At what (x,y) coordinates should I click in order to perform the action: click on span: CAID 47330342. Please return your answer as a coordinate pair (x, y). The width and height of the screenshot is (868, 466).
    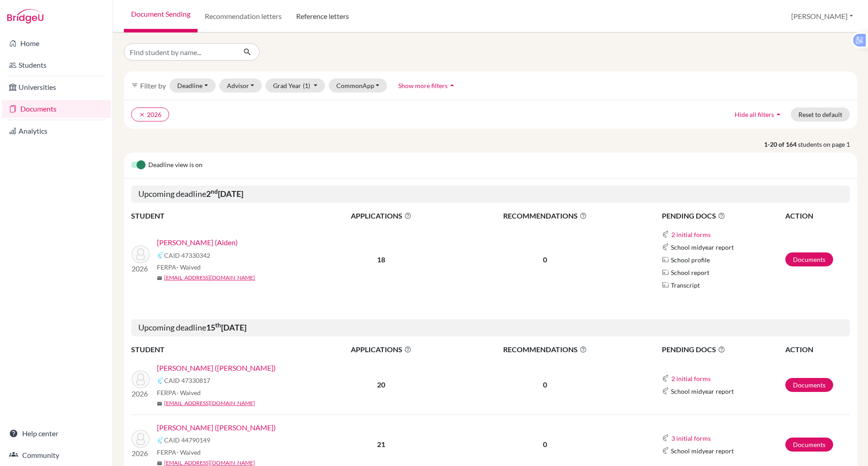
    Looking at the image, I should click on (187, 255).